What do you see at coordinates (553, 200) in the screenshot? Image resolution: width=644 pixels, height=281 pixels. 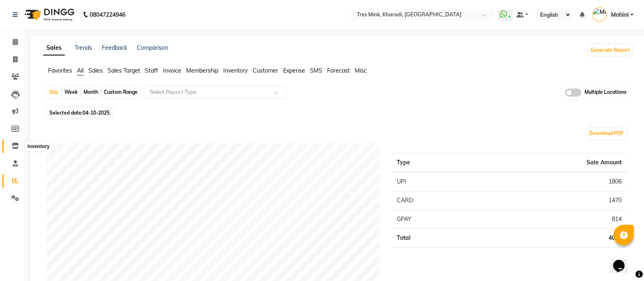 I see `td: 1470` at bounding box center [553, 200].